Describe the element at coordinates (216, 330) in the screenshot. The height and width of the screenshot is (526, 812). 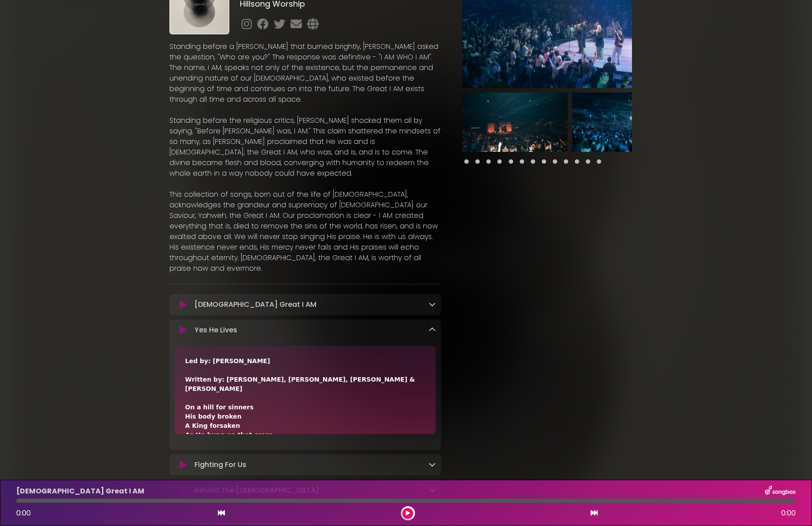
I see `p: Yes He Lives` at that location.